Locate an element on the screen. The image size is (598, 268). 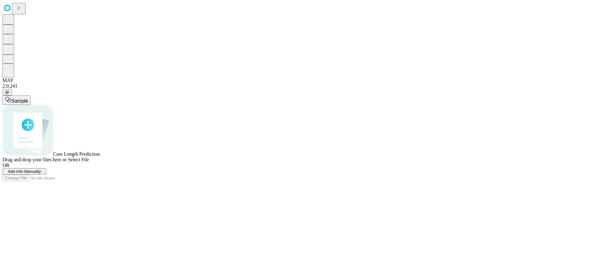
span: Sample is located at coordinates (20, 101).